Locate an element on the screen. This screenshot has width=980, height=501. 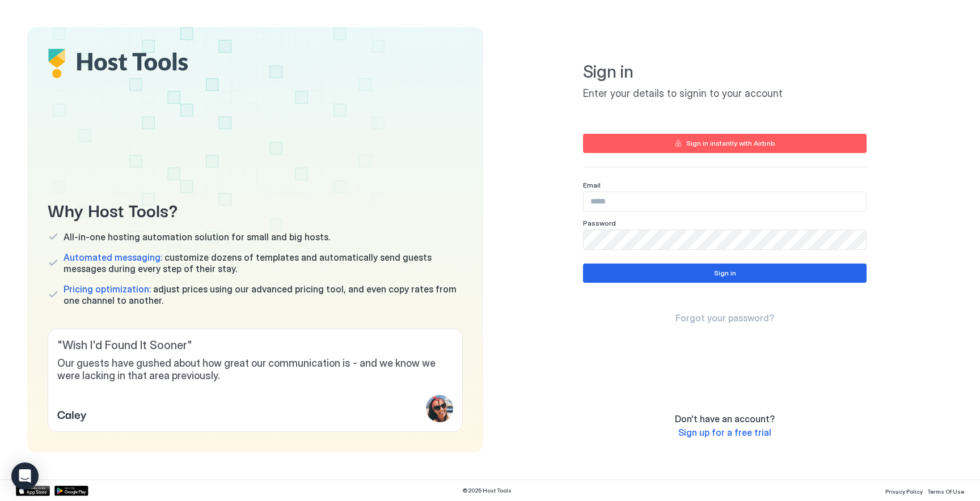
span: Password is located at coordinates (600, 223).